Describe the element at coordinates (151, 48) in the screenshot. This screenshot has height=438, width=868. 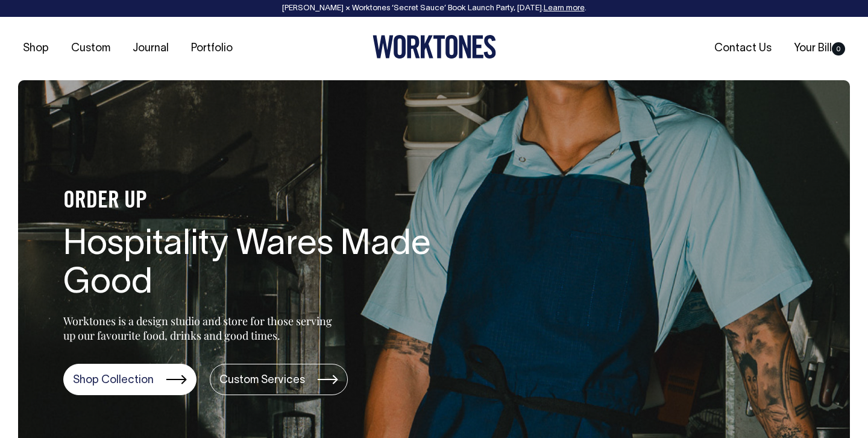
I see `a: Journal` at that location.